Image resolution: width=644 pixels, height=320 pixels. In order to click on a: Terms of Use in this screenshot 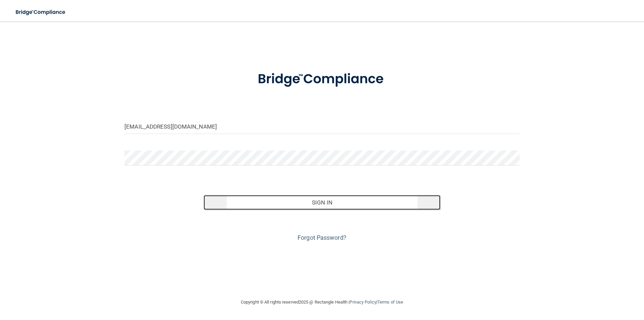, I will do `click(390, 302)`.